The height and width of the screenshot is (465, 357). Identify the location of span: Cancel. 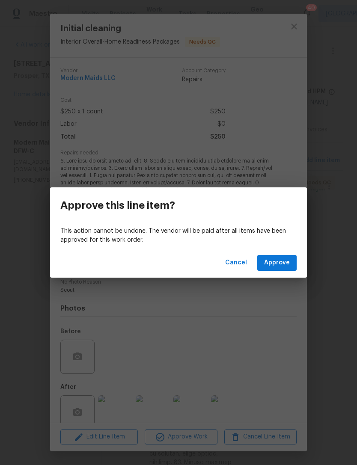
(236, 263).